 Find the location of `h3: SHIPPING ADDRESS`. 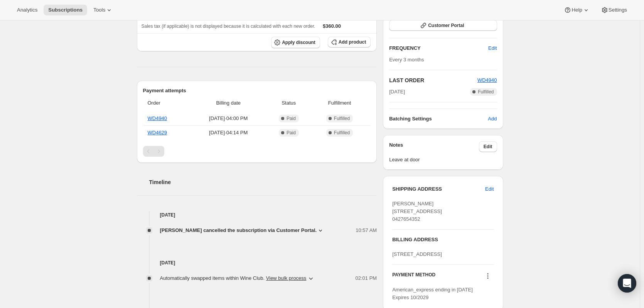

h3: SHIPPING ADDRESS is located at coordinates (438, 189).